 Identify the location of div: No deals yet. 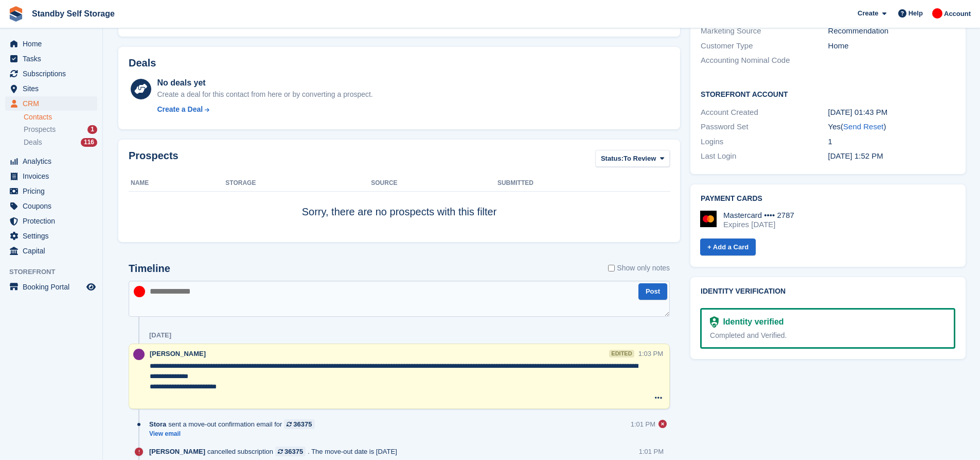
(265, 83).